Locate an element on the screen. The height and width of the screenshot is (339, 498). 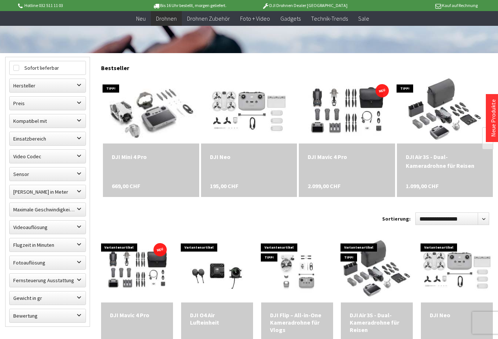
a: DJI Mini 4 Pro 669,00 CHF is located at coordinates (151, 157).